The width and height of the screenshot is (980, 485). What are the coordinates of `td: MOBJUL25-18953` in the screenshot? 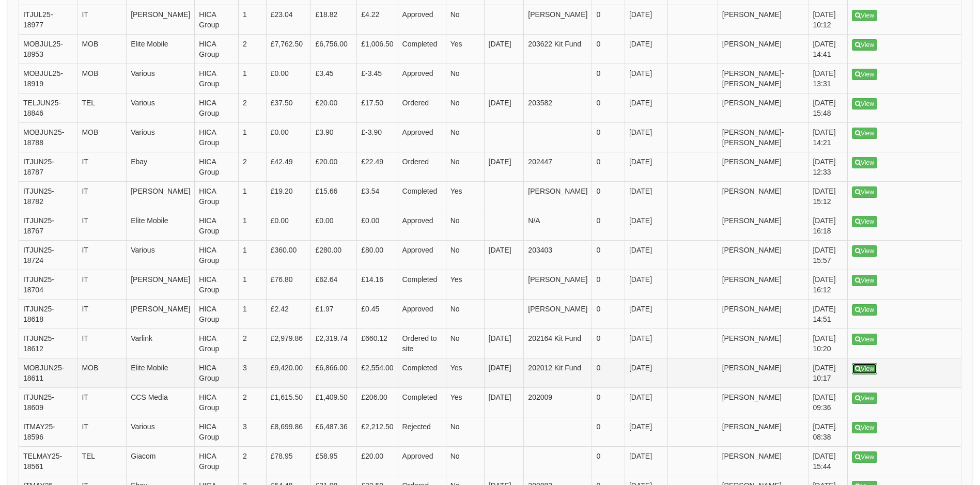 It's located at (48, 49).